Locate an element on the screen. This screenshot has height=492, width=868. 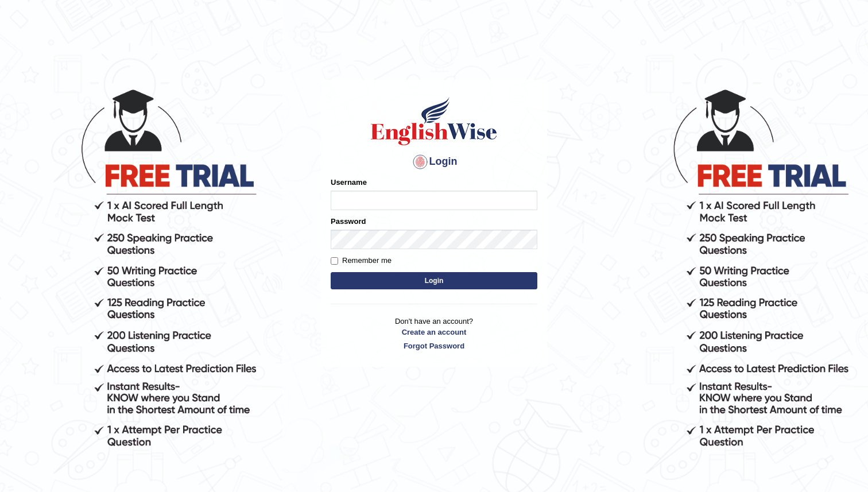
a: Forgot Password is located at coordinates (434, 346).